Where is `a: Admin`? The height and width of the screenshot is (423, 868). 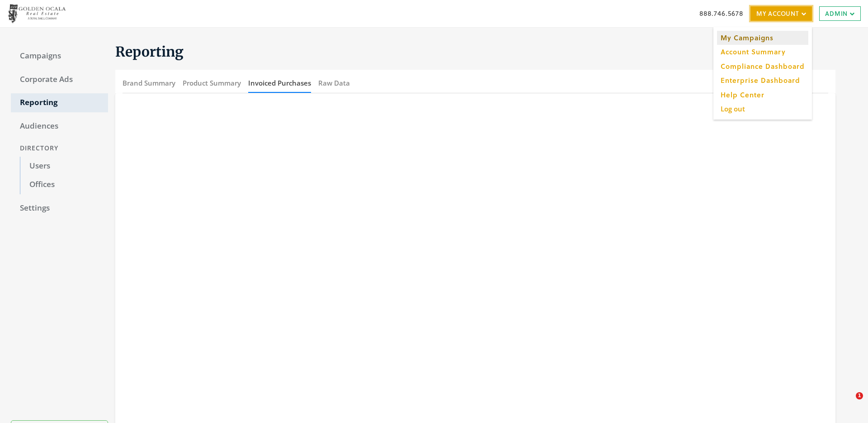 a: Admin is located at coordinates (840, 14).